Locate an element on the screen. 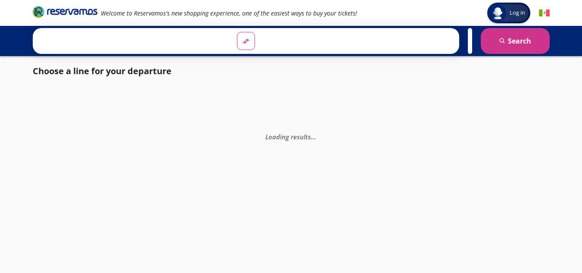  a: Brand Logo is located at coordinates (65, 13).